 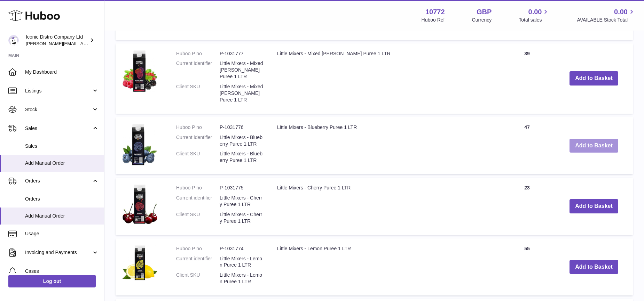 What do you see at coordinates (484, 12) in the screenshot?
I see `strong: GBP` at bounding box center [484, 12].